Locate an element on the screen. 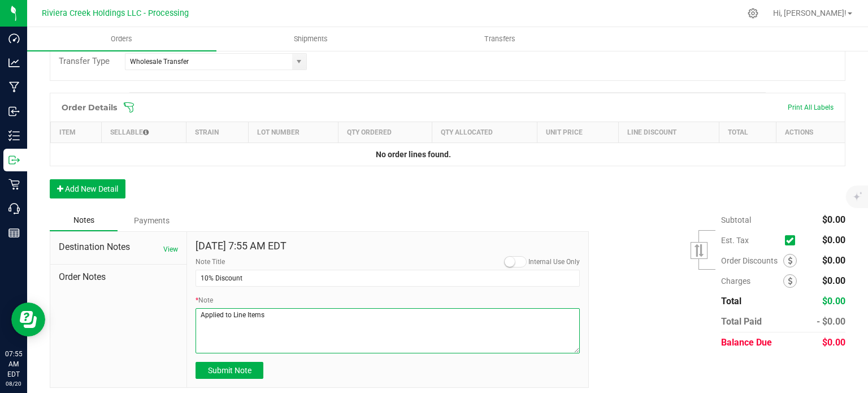  label: Note is located at coordinates (204, 300).